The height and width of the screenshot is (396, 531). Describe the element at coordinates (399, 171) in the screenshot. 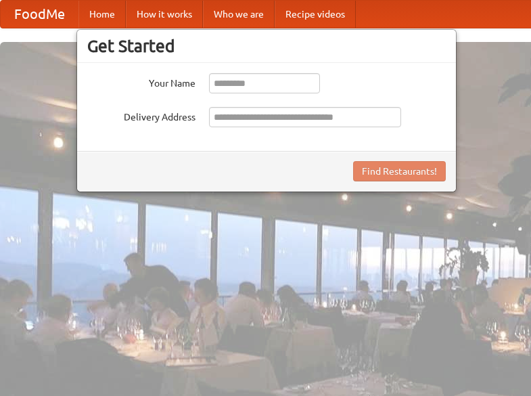

I see `button: Find Restaurants!` at that location.